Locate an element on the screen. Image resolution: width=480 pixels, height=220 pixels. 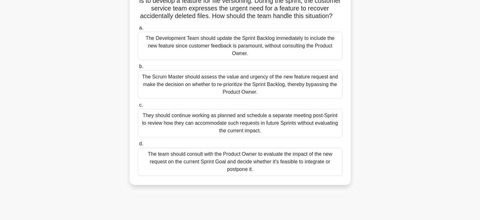
span: a. is located at coordinates (141, 27).